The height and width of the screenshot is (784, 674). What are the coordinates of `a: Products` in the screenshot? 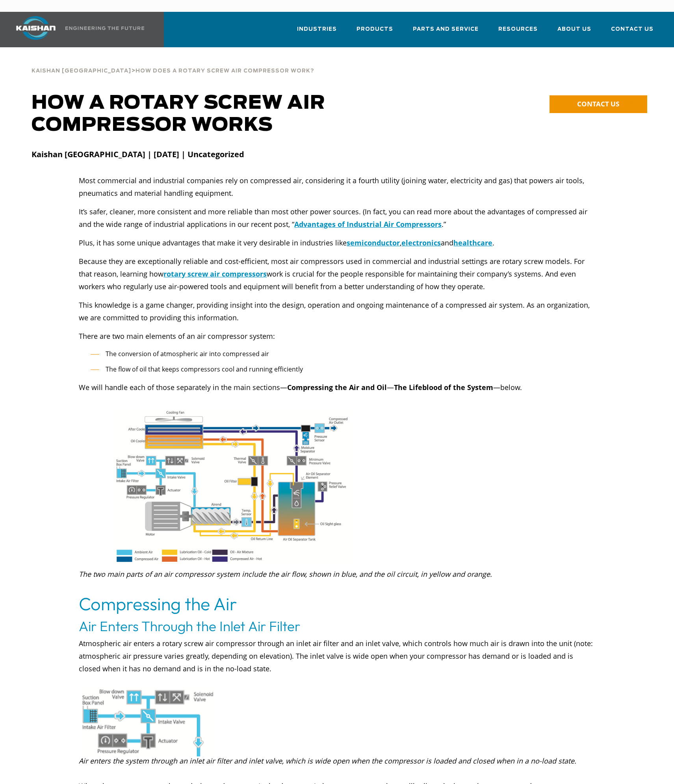 It's located at (375, 32).